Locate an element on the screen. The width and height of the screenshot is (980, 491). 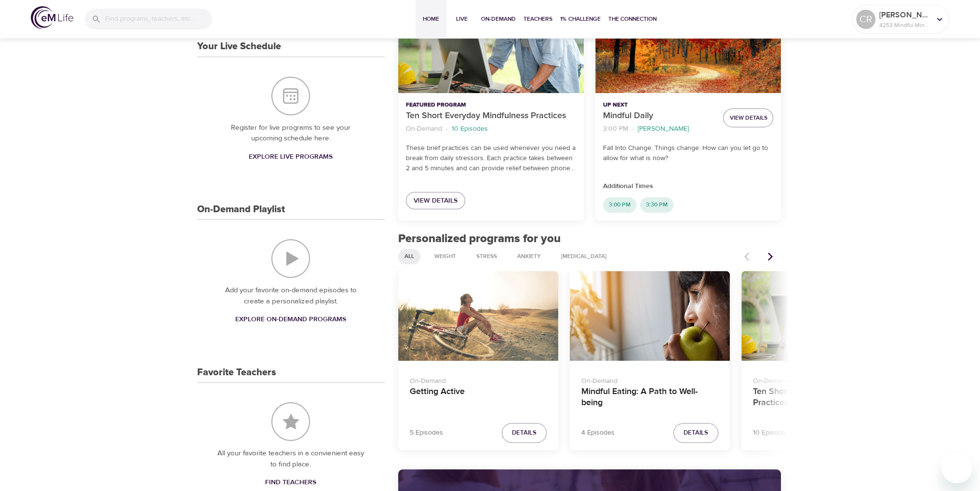
p: Up Next is located at coordinates (659, 105).